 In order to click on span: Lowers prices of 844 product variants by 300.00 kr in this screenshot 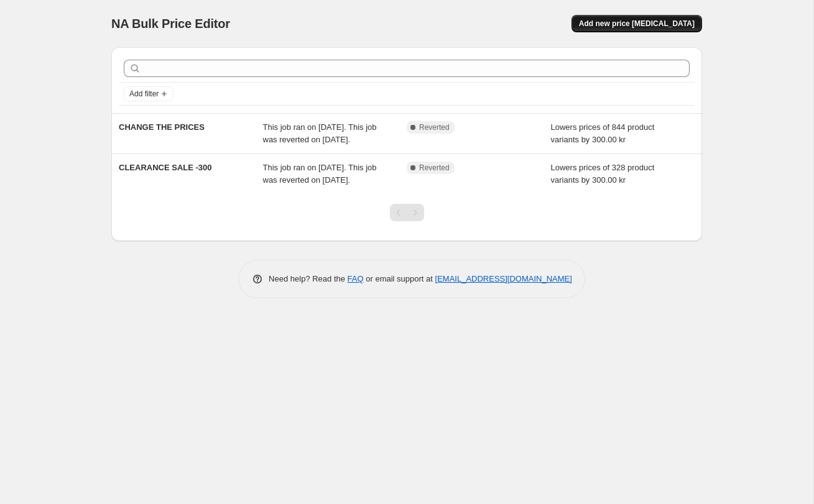, I will do `click(603, 133)`.